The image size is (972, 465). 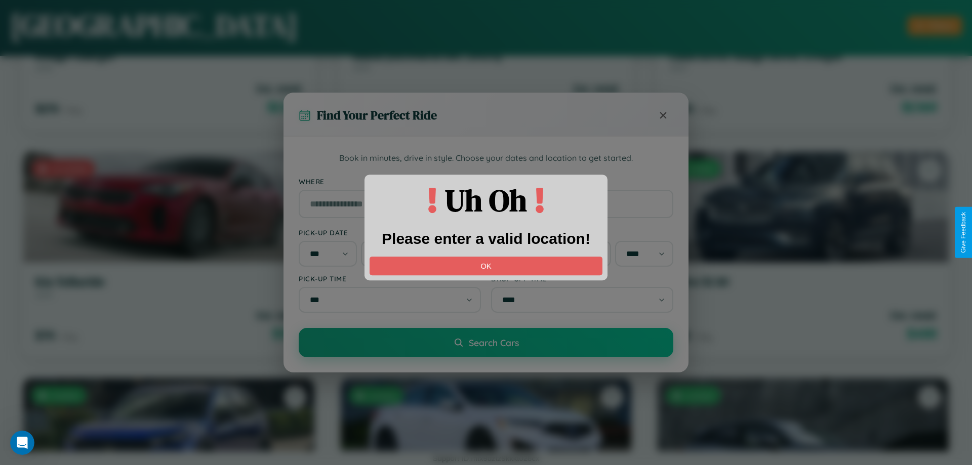 I want to click on label: Where, so click(x=486, y=181).